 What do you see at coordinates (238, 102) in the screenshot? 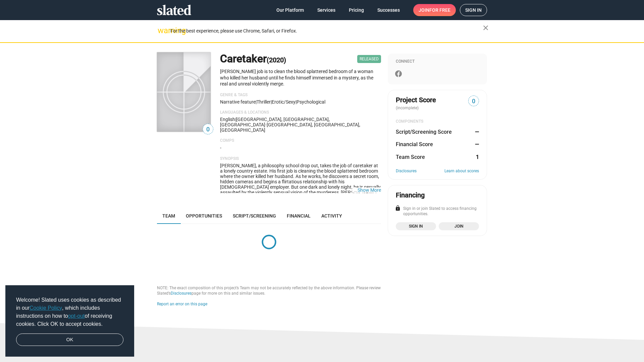
I see `span: Narrative feature` at bounding box center [238, 102].